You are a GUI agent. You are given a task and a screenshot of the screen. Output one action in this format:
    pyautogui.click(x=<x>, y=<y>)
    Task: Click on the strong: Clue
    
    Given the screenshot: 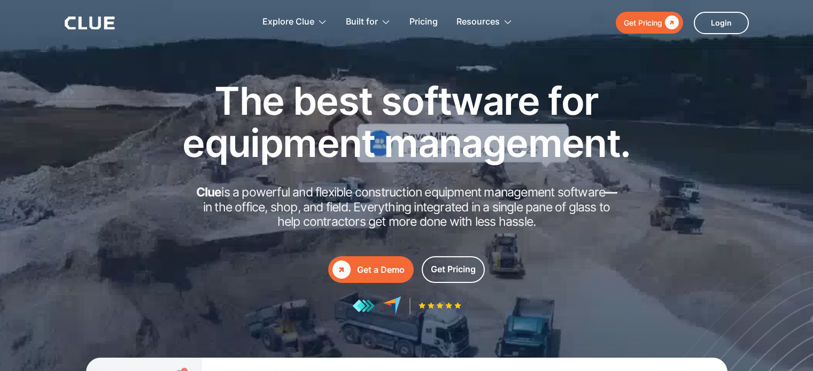 What is the action you would take?
    pyautogui.click(x=209, y=192)
    